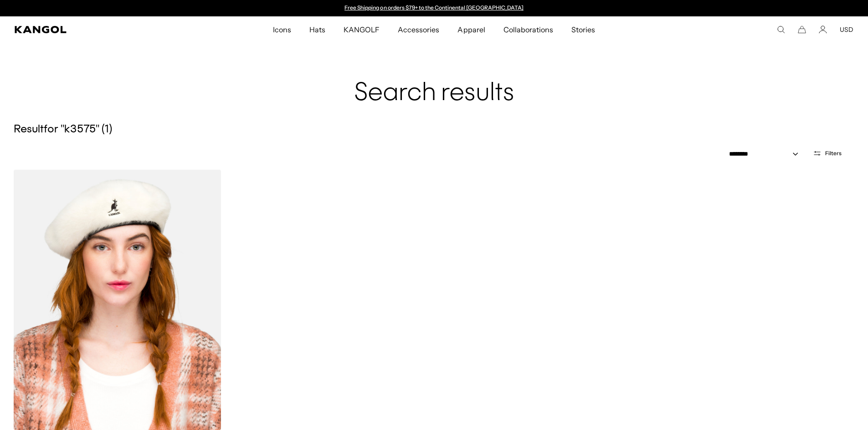 The image size is (868, 430). Describe the element at coordinates (801, 29) in the screenshot. I see `button: Cart` at that location.